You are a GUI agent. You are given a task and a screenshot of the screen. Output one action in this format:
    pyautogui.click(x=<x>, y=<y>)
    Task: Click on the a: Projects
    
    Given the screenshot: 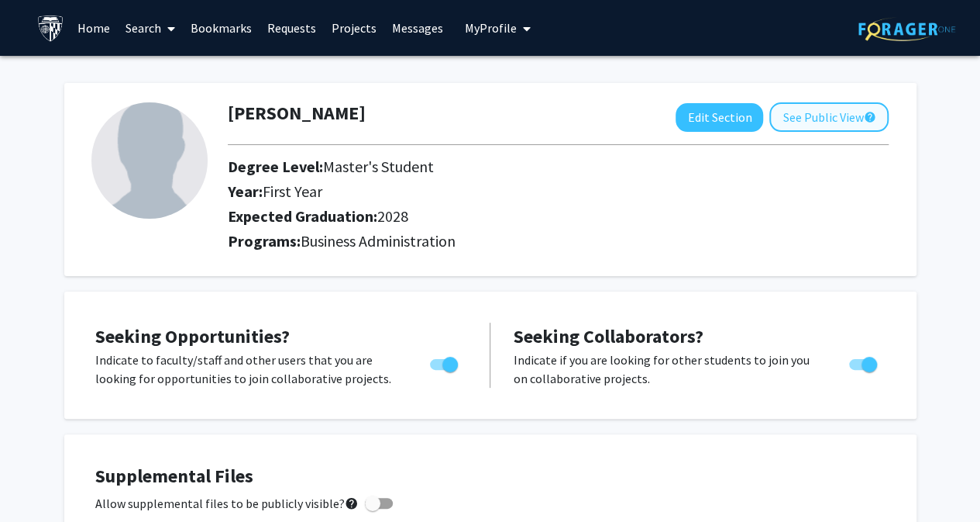 What is the action you would take?
    pyautogui.click(x=354, y=28)
    